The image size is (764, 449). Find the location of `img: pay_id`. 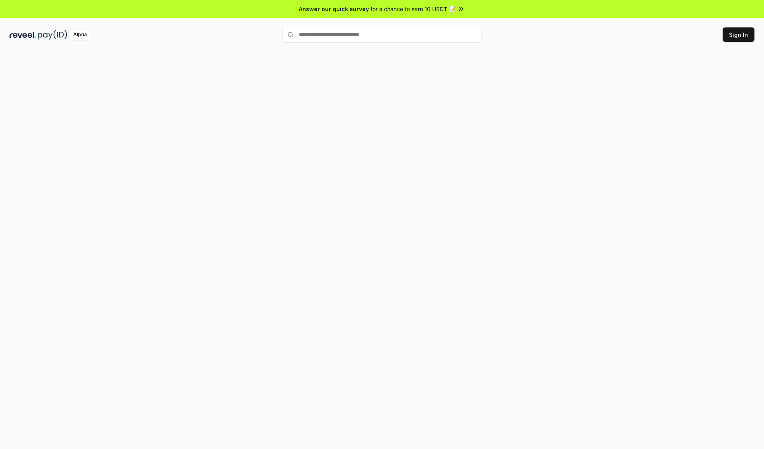

img: pay_id is located at coordinates (52, 35).